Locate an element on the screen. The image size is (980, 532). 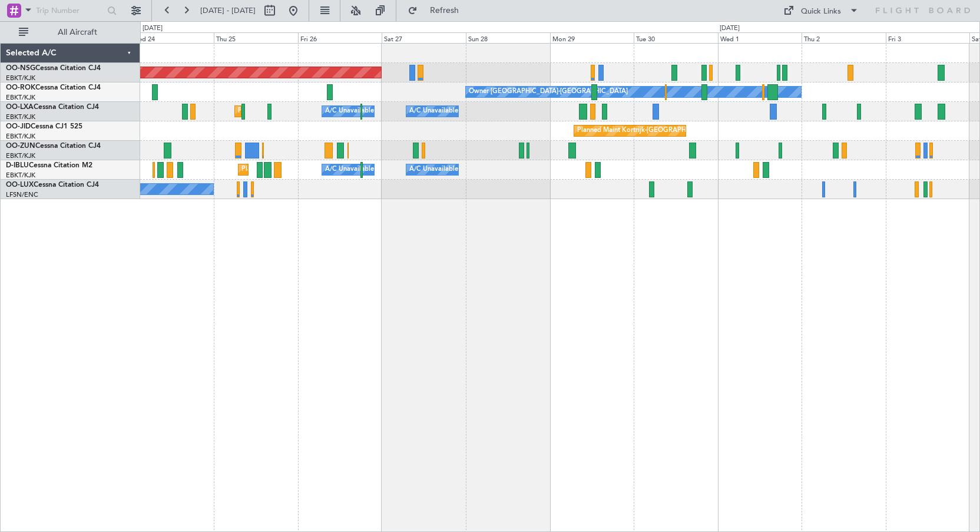
a: OO-LUXCessna Citation CJ4 is located at coordinates (52, 185).